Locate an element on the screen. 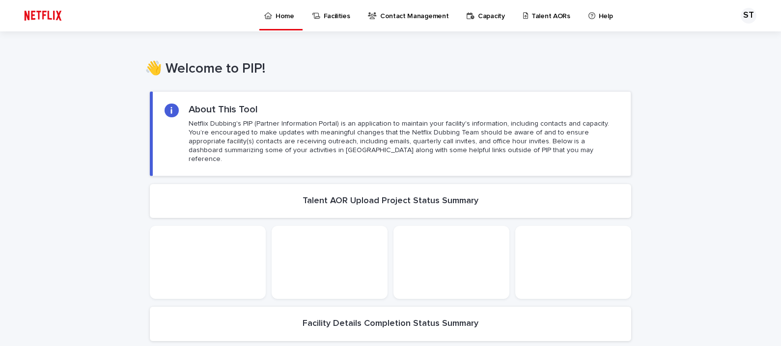  h1: 👋 Welcome to PIP! is located at coordinates (386, 69).